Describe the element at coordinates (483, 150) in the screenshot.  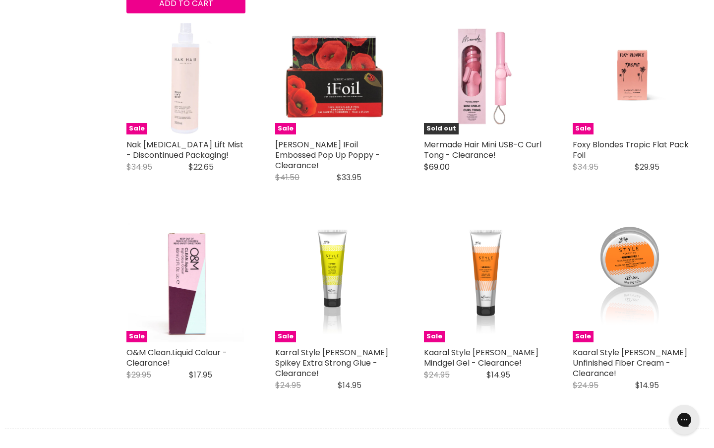
I see `a: Mermade Hair Mini USB-C Curl Tong - Clearance!` at that location.